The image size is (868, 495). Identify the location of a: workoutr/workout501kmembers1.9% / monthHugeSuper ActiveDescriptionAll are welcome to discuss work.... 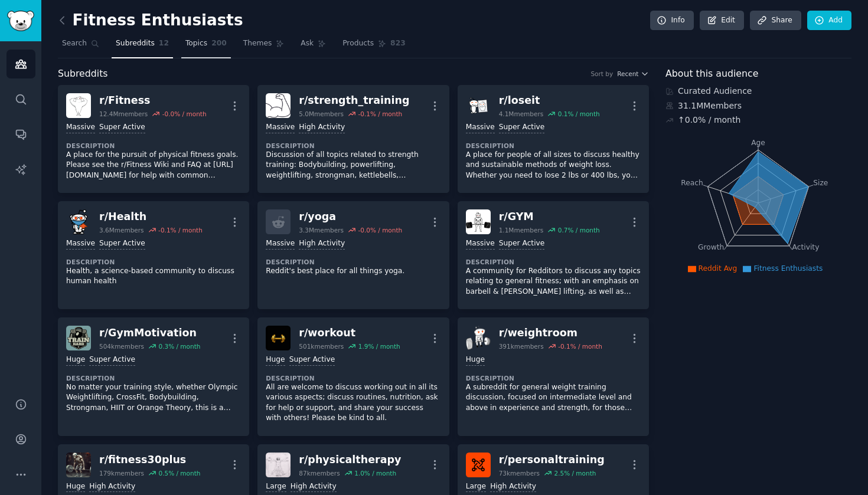
(353, 377).